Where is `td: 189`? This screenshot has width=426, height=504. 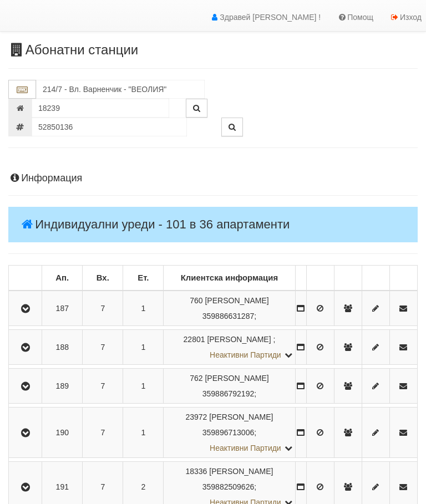
td: 189 is located at coordinates (62, 386).